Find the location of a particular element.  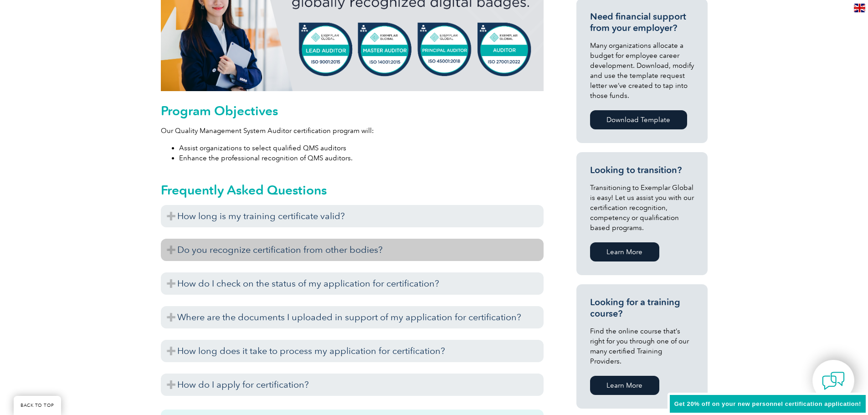

h2: Frequently Asked Questions is located at coordinates (353, 189).